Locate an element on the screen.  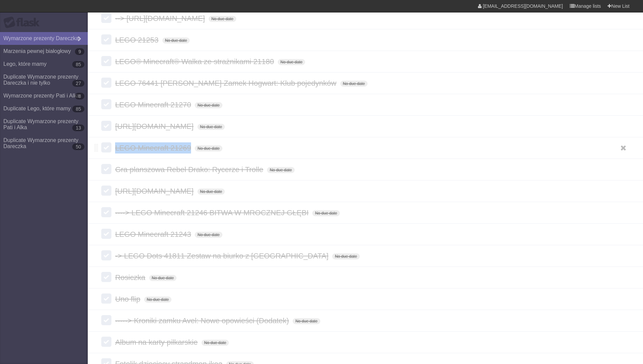
span: Gra planszowa Rebel Drako: Rycerze i Trolle is located at coordinates (190, 169).